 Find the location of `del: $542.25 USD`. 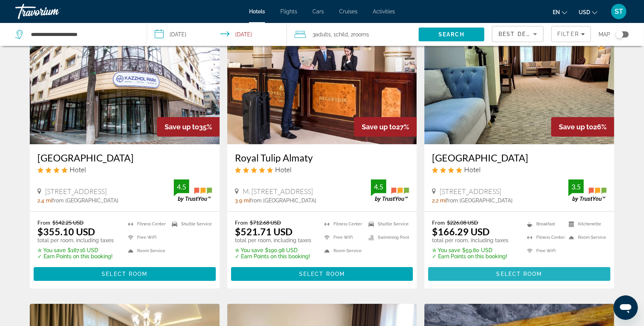

del: $542.25 USD is located at coordinates (68, 222).